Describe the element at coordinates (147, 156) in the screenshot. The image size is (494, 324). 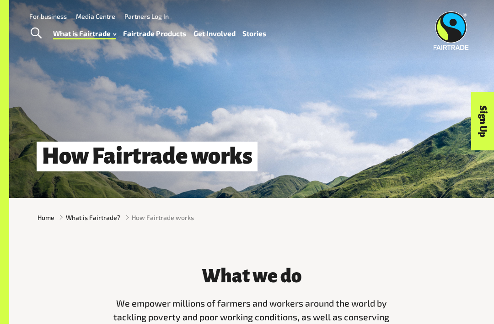
I see `h1: How Fairtrade works` at that location.